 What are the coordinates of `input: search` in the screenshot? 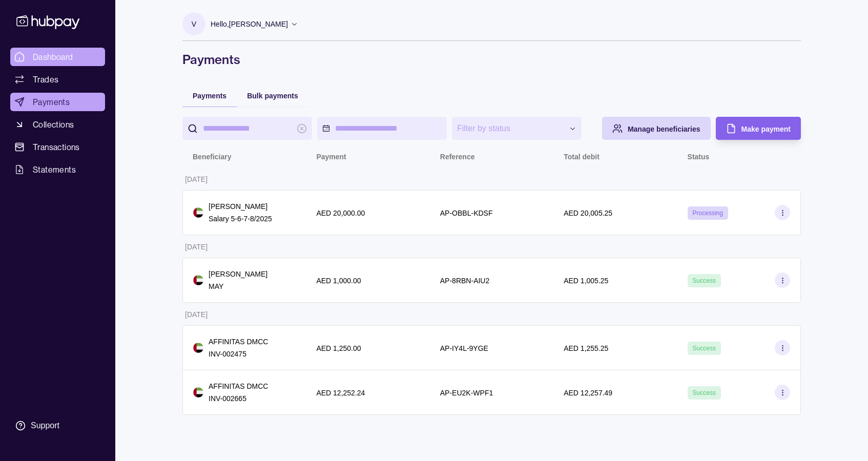 It's located at (247, 128).